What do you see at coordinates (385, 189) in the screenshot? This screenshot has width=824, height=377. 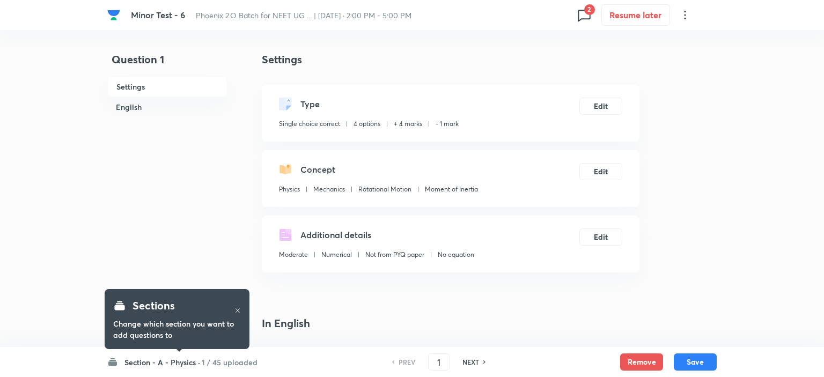 I see `p: Rotational Motion` at bounding box center [385, 189].